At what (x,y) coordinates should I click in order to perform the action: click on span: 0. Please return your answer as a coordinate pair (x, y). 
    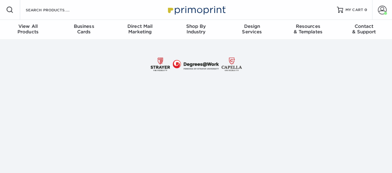
    Looking at the image, I should click on (366, 10).